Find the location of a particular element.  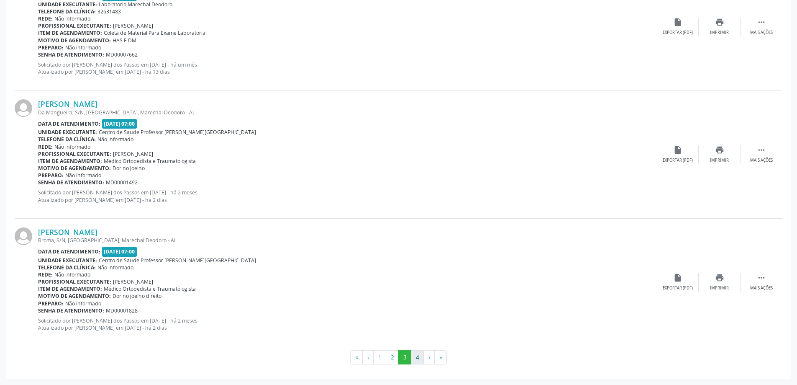

button: Go to previous page is located at coordinates (368, 357).